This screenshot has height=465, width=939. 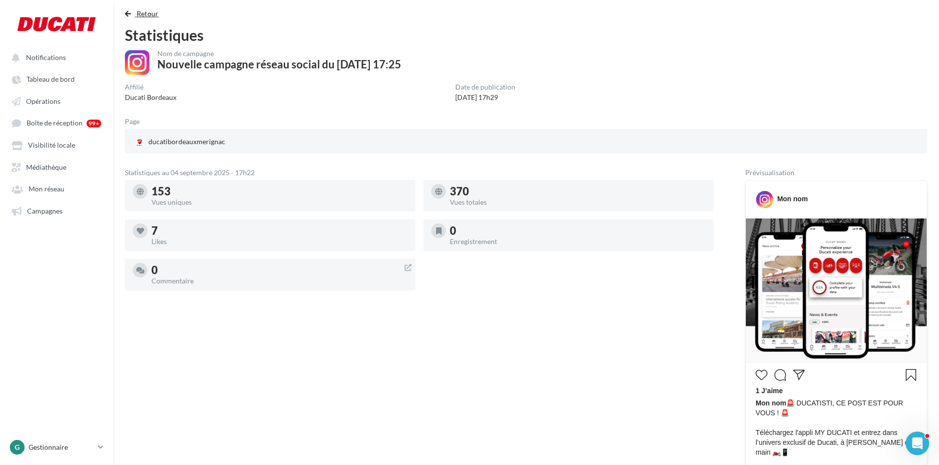 I want to click on div: Page, so click(x=136, y=121).